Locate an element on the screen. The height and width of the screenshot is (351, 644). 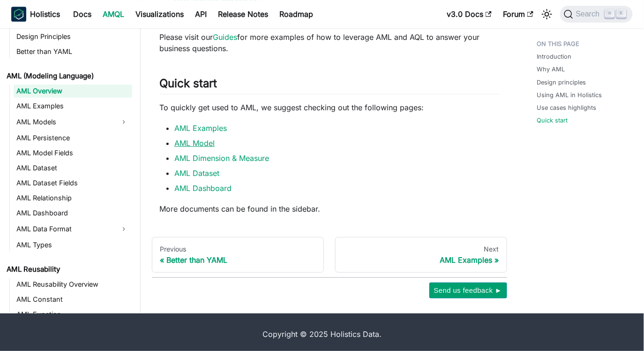
a: Design principles is located at coordinates (561, 82).